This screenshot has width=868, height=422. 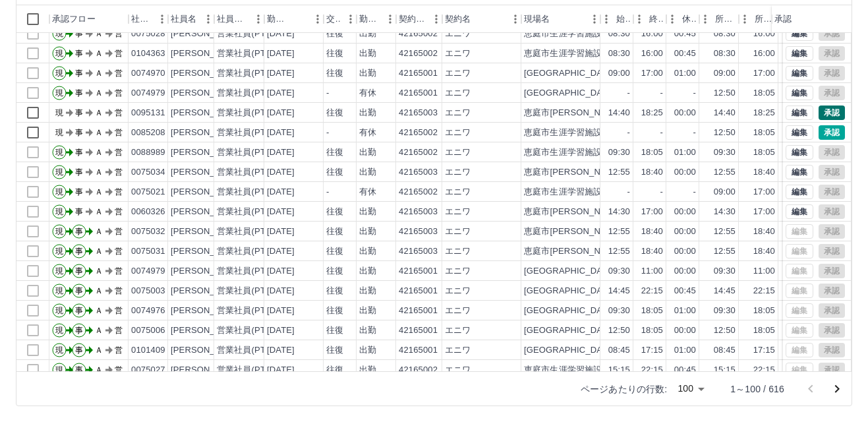 What do you see at coordinates (377, 19) in the screenshot?
I see `div: 勤務区分` at bounding box center [377, 19].